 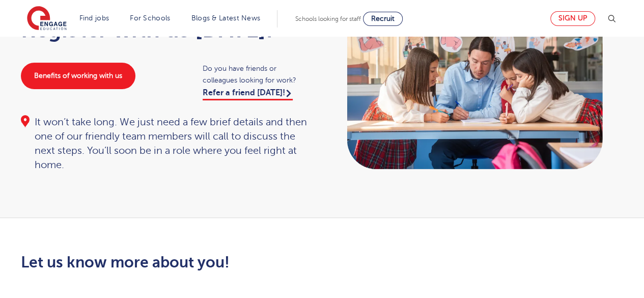 What do you see at coordinates (149, 18) in the screenshot?
I see `a: For Schools` at bounding box center [149, 18].